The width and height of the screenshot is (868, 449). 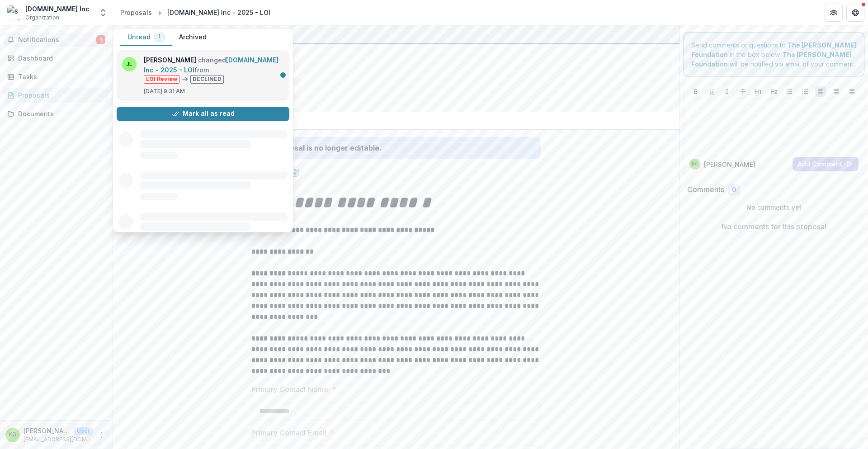 What do you see at coordinates (57, 40) in the screenshot?
I see `span: Notifications` at bounding box center [57, 40].